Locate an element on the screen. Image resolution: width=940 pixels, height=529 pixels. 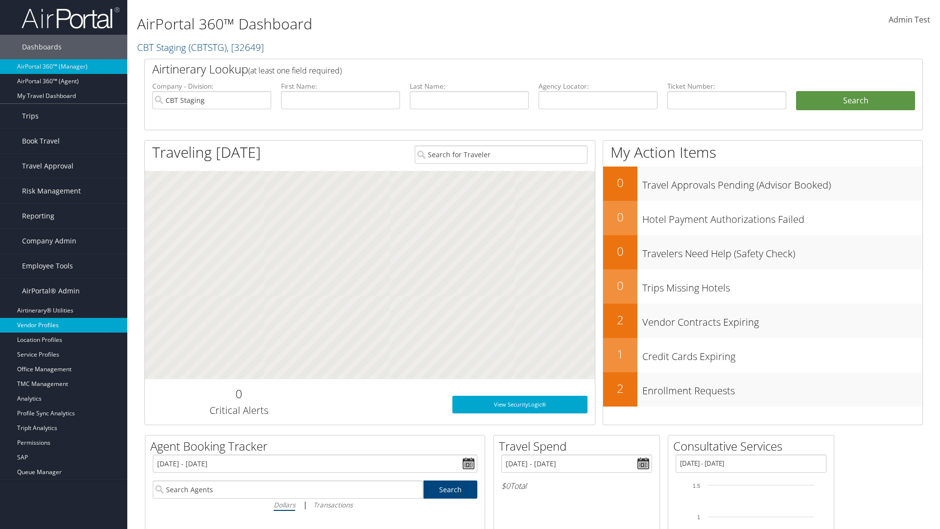
span: Trips is located at coordinates (30, 116).